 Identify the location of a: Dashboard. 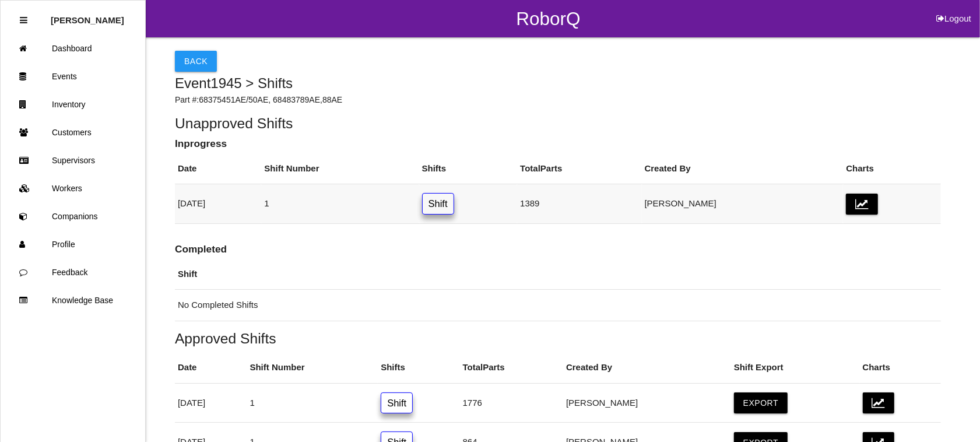
(73, 48).